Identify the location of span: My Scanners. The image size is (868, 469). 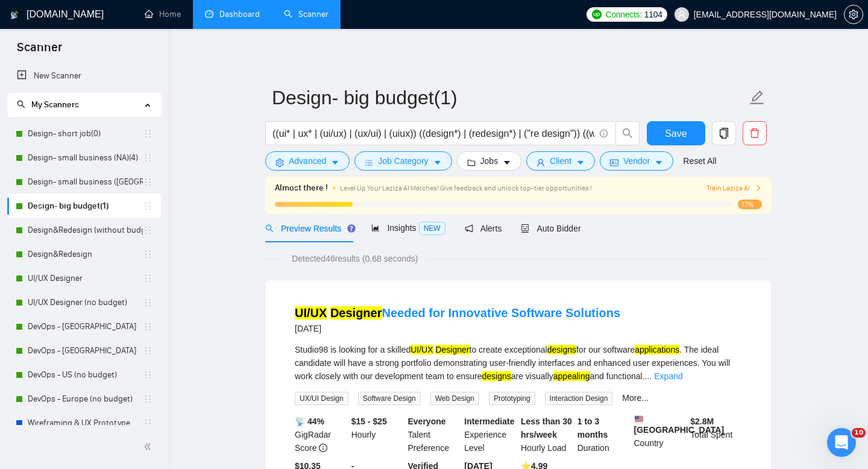
(55, 104).